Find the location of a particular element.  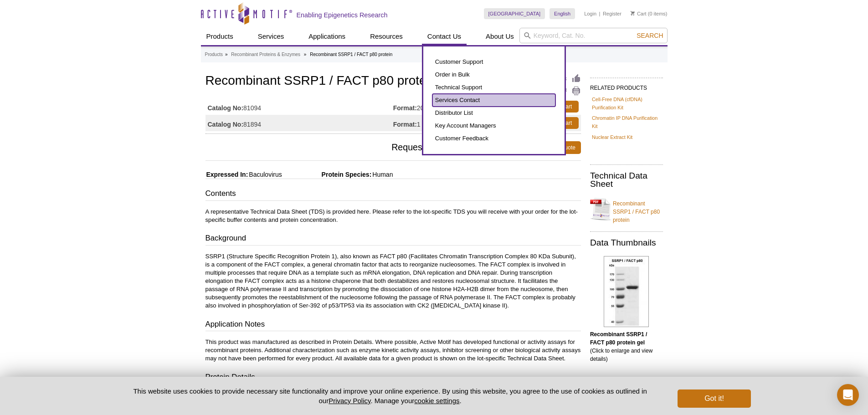

td: 81094 is located at coordinates (300, 107).